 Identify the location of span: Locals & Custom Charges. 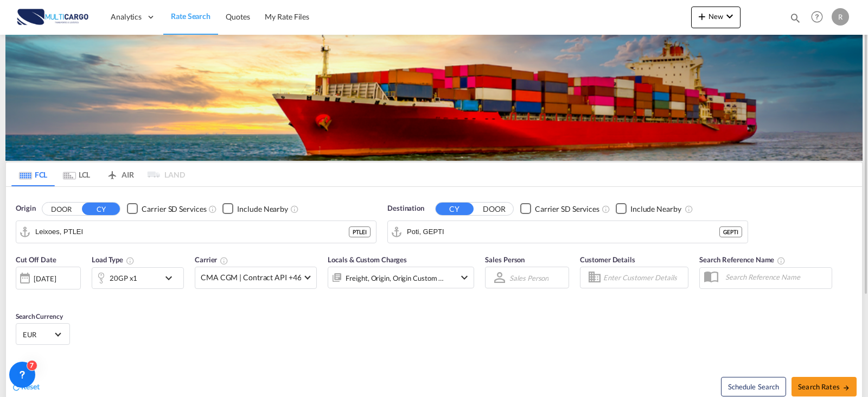
(368, 259).